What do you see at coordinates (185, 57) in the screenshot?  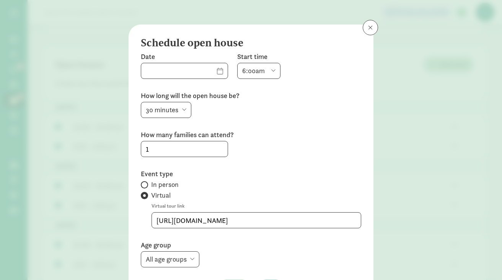 I see `label: Date` at bounding box center [185, 57].